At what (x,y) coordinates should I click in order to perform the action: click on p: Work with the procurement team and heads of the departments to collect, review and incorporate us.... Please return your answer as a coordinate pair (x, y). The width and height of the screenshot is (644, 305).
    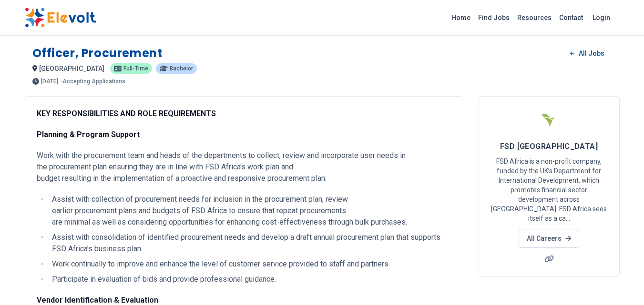
    Looking at the image, I should click on (244, 167).